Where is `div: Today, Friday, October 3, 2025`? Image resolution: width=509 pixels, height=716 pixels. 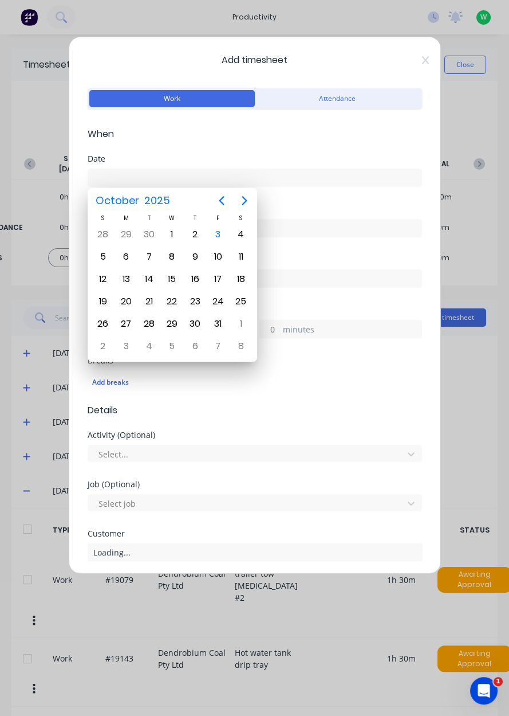
div: Today, Friday, October 3, 2025 is located at coordinates (218, 234).